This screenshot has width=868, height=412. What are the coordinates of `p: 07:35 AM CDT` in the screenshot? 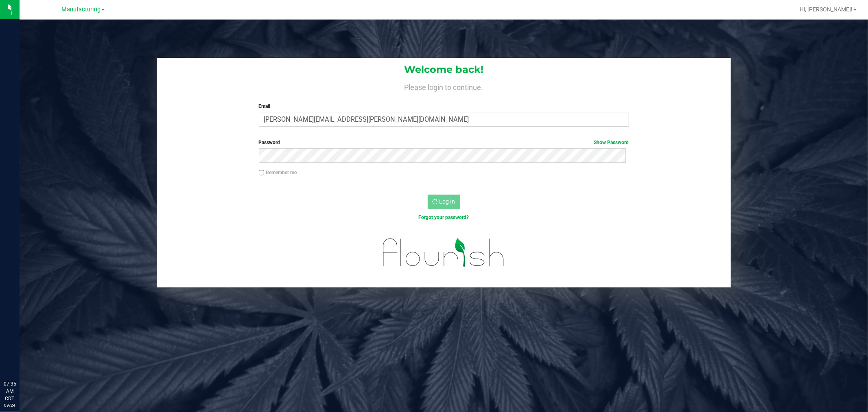 It's located at (10, 391).